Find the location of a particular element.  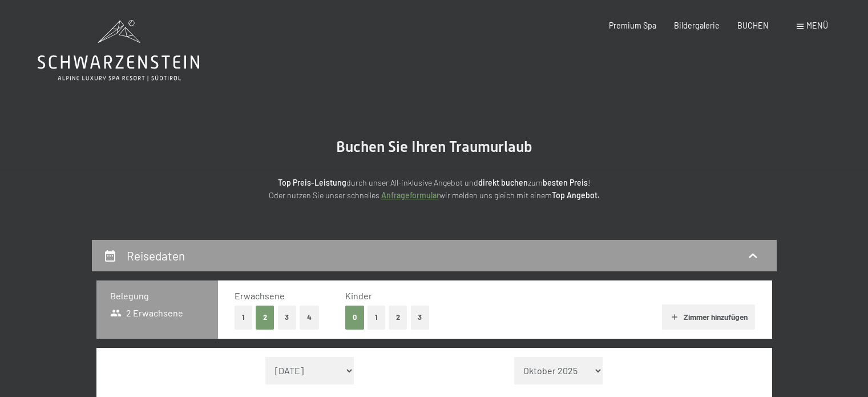

span: Premium Spa is located at coordinates (632, 25).